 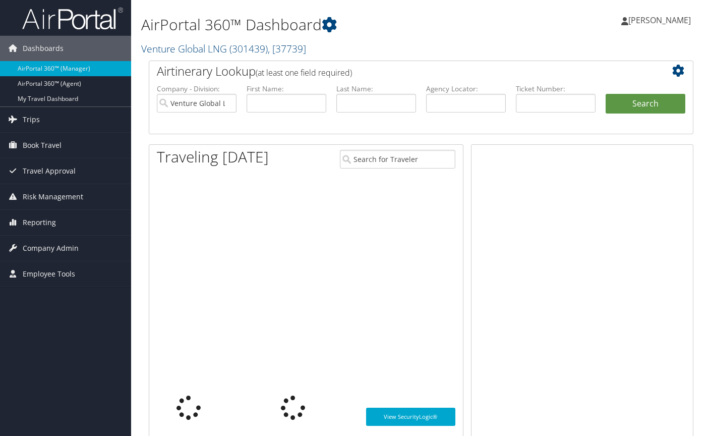 What do you see at coordinates (73, 18) in the screenshot?
I see `img: airportal-logo.png` at bounding box center [73, 18].